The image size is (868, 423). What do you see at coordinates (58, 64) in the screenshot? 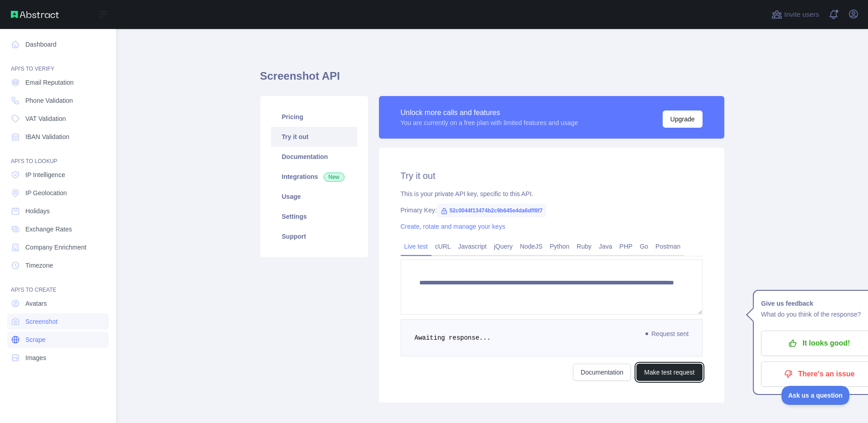
I see `div: API'S TO VERIFY` at bounding box center [58, 64].